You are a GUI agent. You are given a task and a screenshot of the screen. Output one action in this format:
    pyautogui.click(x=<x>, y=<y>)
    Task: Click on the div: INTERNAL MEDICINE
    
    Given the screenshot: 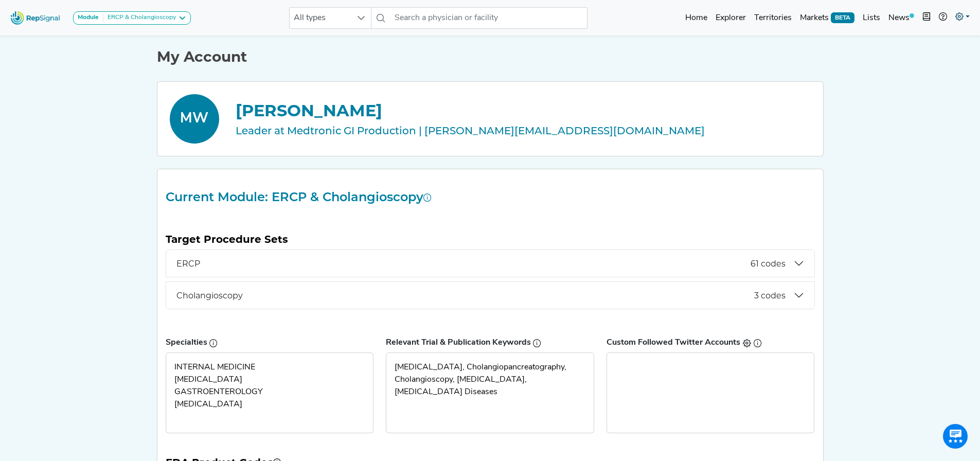 What is the action you would take?
    pyautogui.click(x=270, y=368)
    